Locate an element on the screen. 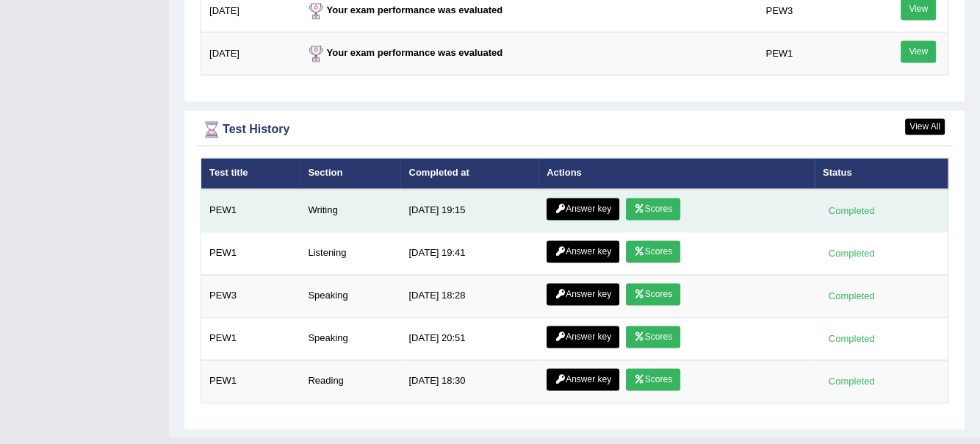 This screenshot has width=980, height=444. th: Section is located at coordinates (350, 173).